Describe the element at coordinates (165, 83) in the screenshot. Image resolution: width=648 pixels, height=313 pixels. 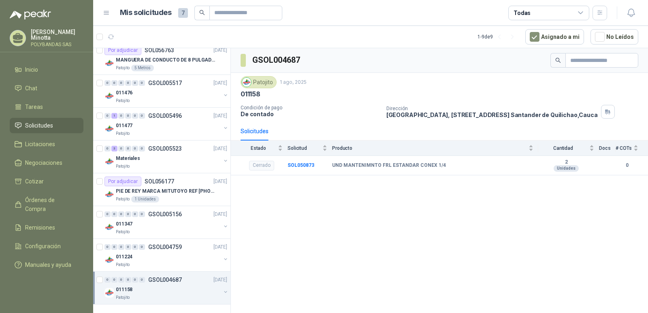
I see `p: GSOL005517` at that location.